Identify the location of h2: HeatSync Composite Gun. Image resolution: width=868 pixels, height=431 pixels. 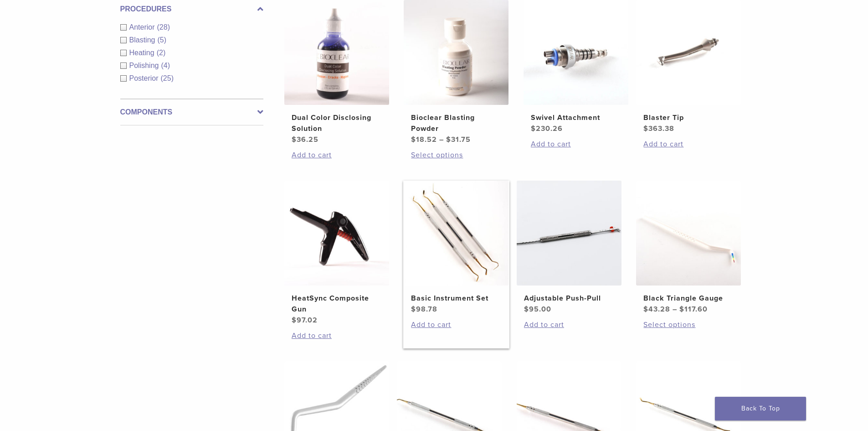
(337, 304).